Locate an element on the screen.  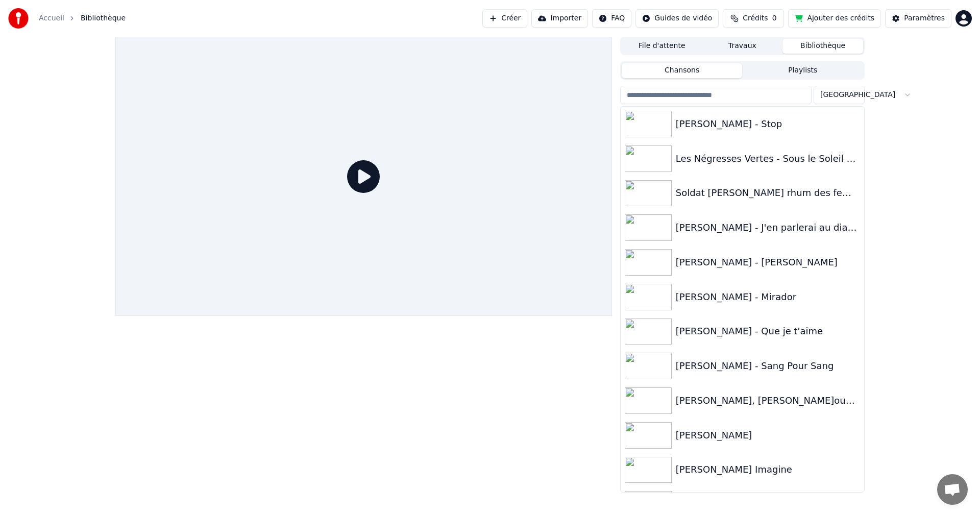
button: Guides de vidéo is located at coordinates (677, 19).